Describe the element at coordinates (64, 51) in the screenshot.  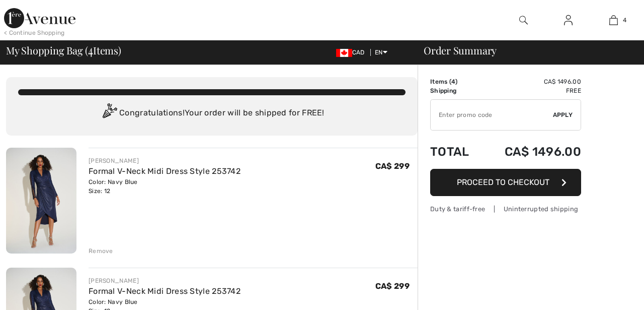
I see `span: My Shopping Bag ( Items)` at that location.